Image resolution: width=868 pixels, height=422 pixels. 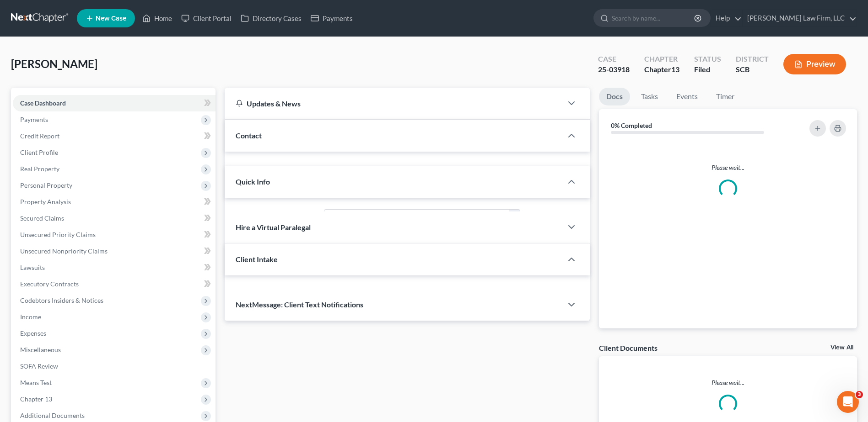 I want to click on label: Status, so click(x=275, y=219).